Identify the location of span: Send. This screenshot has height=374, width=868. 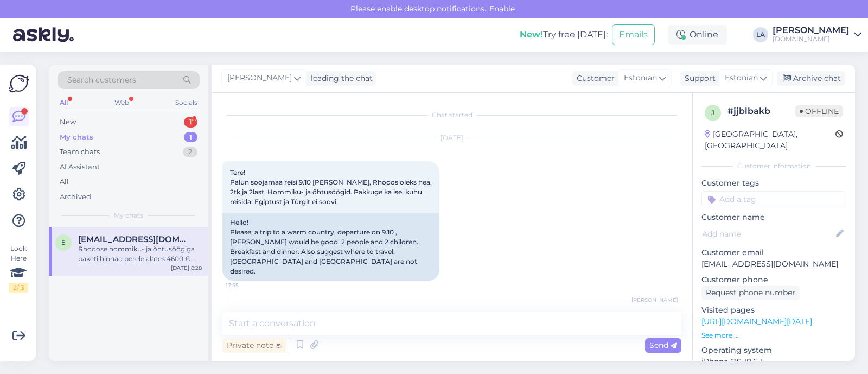
(663, 345).